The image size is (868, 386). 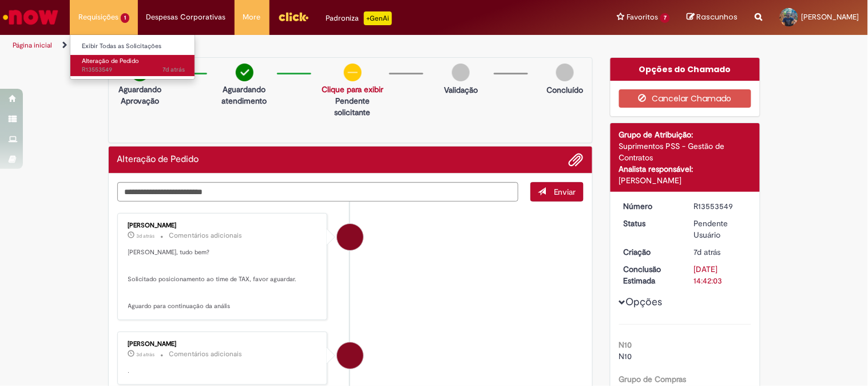 I want to click on p: Concluído, so click(x=566, y=90).